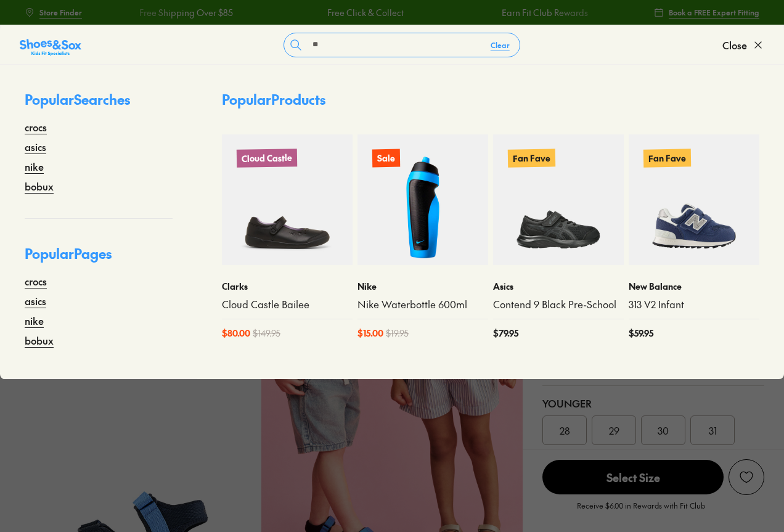 The width and height of the screenshot is (784, 532). What do you see at coordinates (544, 12) in the screenshot?
I see `a: Earn Fit Club Rewards` at bounding box center [544, 12].